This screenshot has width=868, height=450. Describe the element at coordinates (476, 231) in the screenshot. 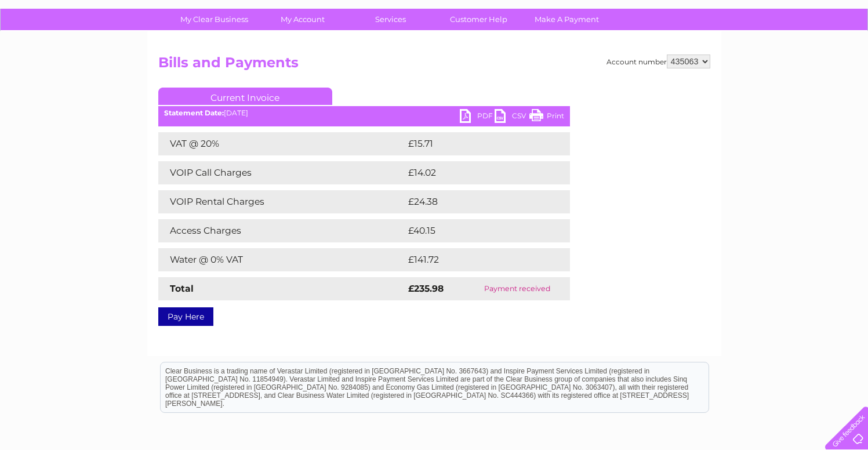

I see `td: £40.15` at that location.